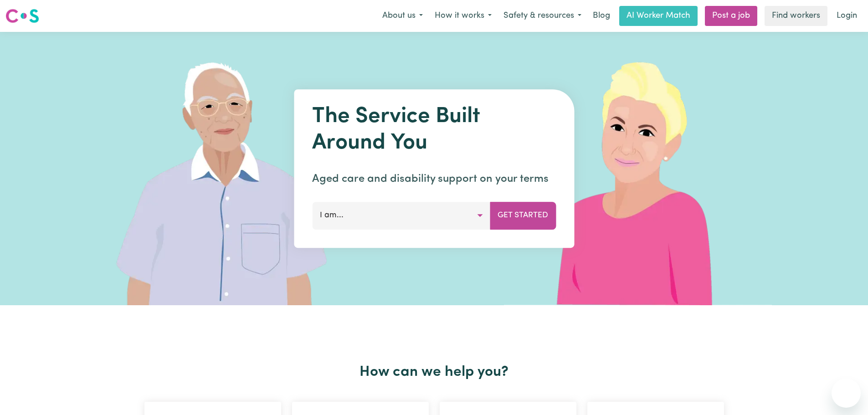  Describe the element at coordinates (796, 16) in the screenshot. I see `a: Find workers` at that location.